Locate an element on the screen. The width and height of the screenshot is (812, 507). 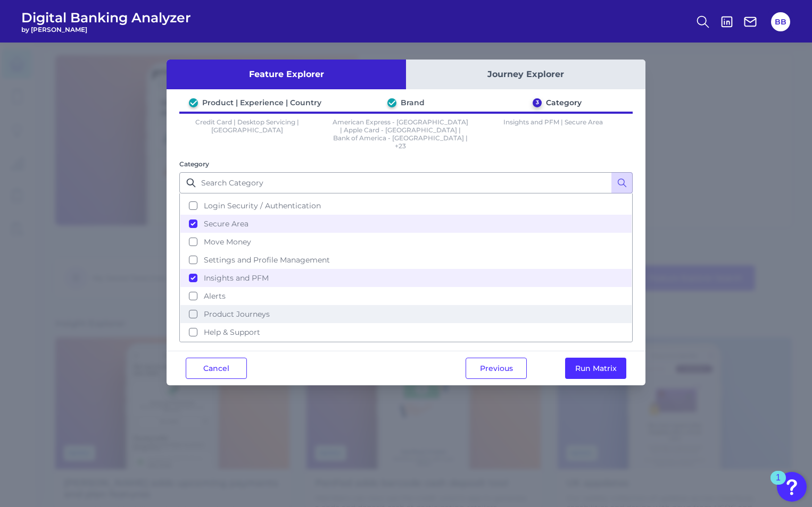
button: Secure Area is located at coordinates (406, 224).